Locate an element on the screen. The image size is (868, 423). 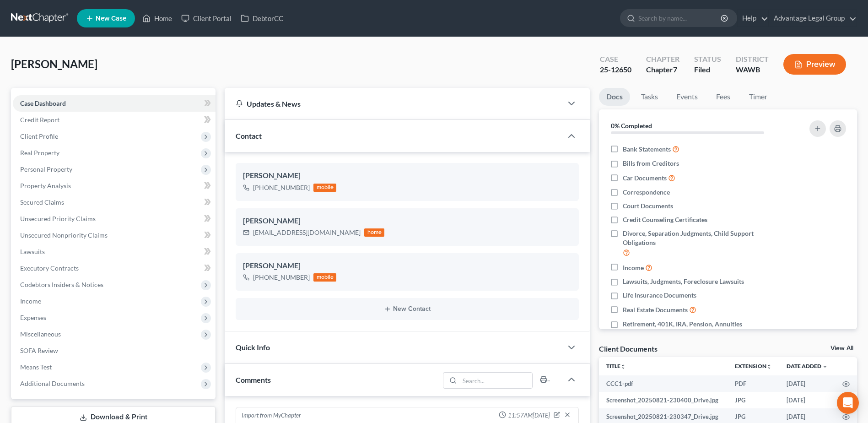
strong: 0% Completed is located at coordinates (631, 126).